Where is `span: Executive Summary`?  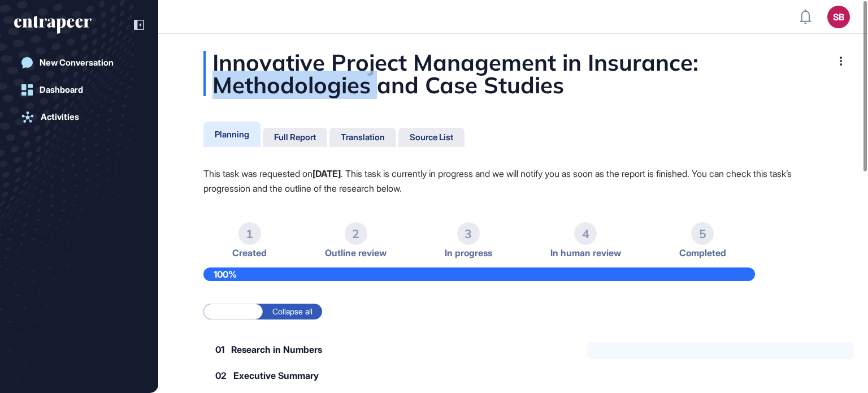 span: Executive Summary is located at coordinates (276, 375).